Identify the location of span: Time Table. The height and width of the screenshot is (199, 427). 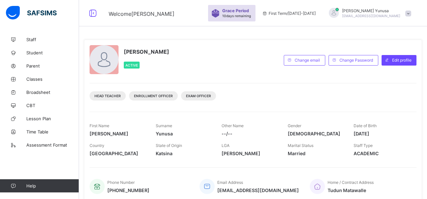
(53, 132).